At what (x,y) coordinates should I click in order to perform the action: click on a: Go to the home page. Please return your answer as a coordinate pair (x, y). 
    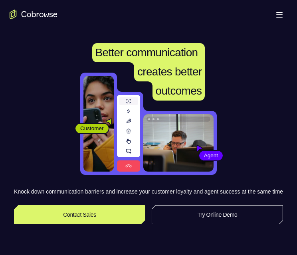
    Looking at the image, I should click on (34, 14).